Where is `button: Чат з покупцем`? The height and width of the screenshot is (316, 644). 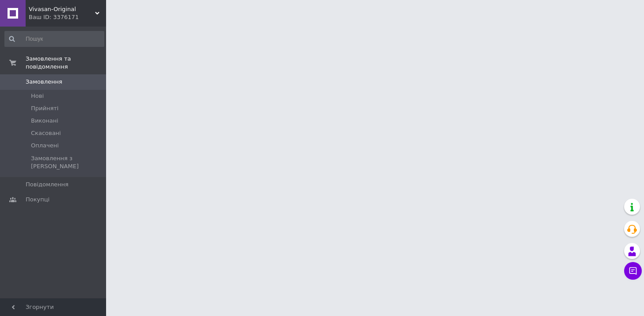
button: Чат з покупцем is located at coordinates (633, 270).